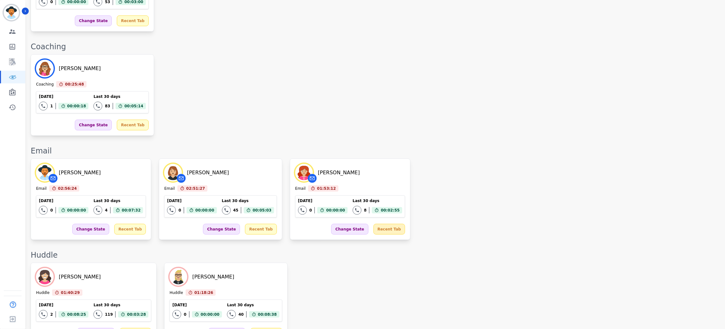  Describe the element at coordinates (77, 315) in the screenshot. I see `span: 00:08:25` at that location.